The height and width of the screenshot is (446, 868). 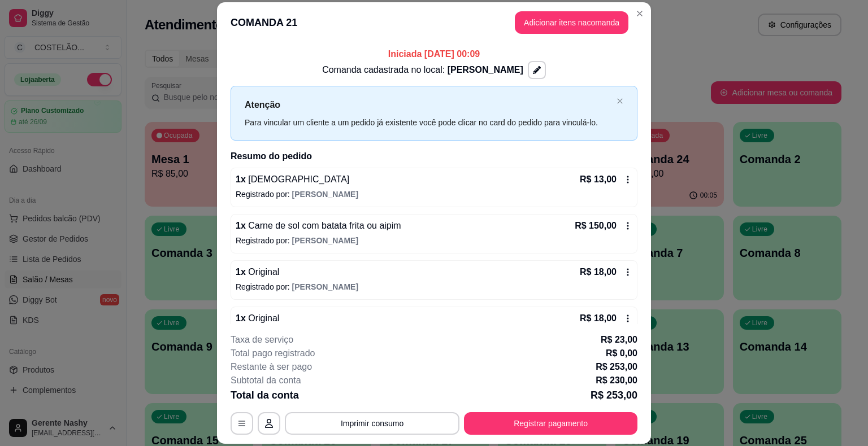 What do you see at coordinates (262, 340) in the screenshot?
I see `p: Taxa de serviço` at bounding box center [262, 340].